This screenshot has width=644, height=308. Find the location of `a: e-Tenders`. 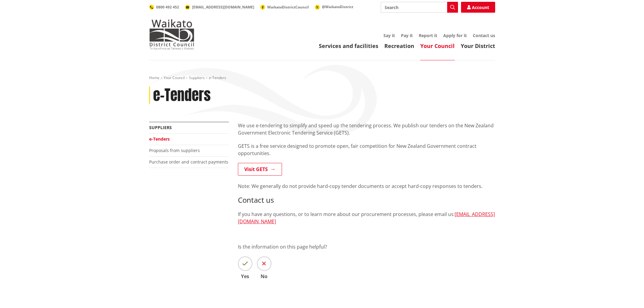

a: e-Tenders is located at coordinates (159, 139).